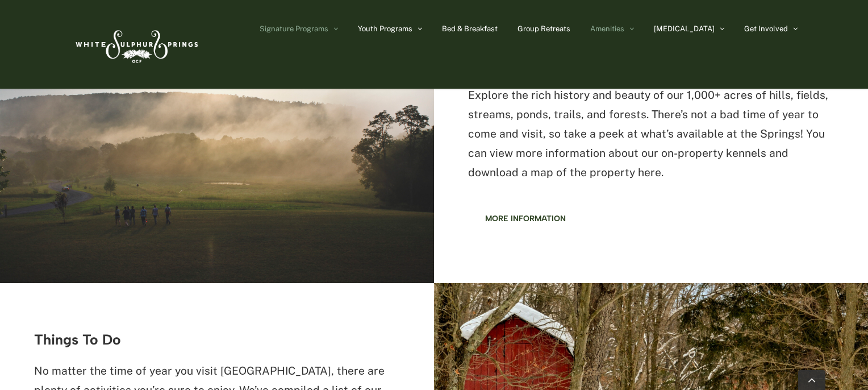  What do you see at coordinates (526, 218) in the screenshot?
I see `a: More information` at bounding box center [526, 218].